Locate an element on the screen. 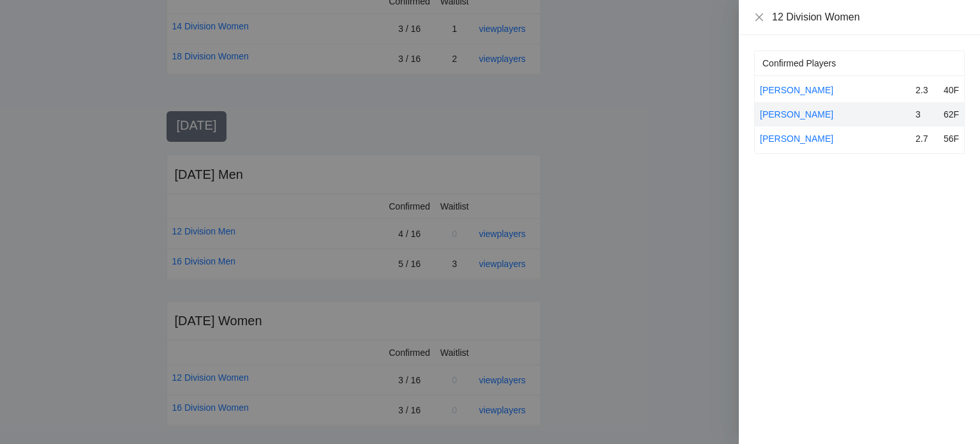 The height and width of the screenshot is (444, 980). div: 40F is located at coordinates (950, 90).